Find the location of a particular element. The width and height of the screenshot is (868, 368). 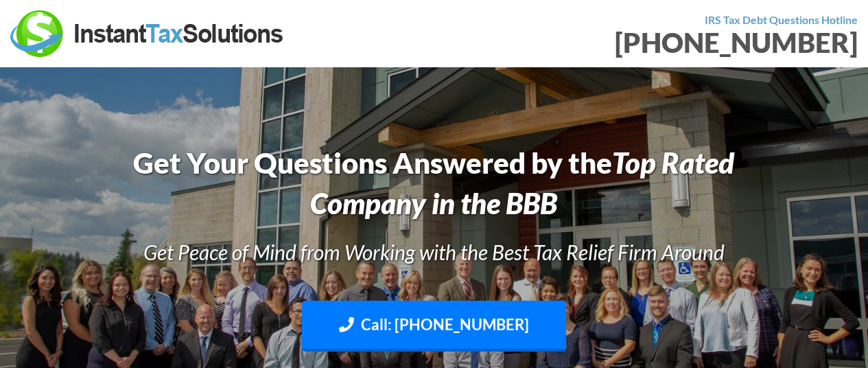

a: Instant Tax Solutions Logo is located at coordinates (148, 32).